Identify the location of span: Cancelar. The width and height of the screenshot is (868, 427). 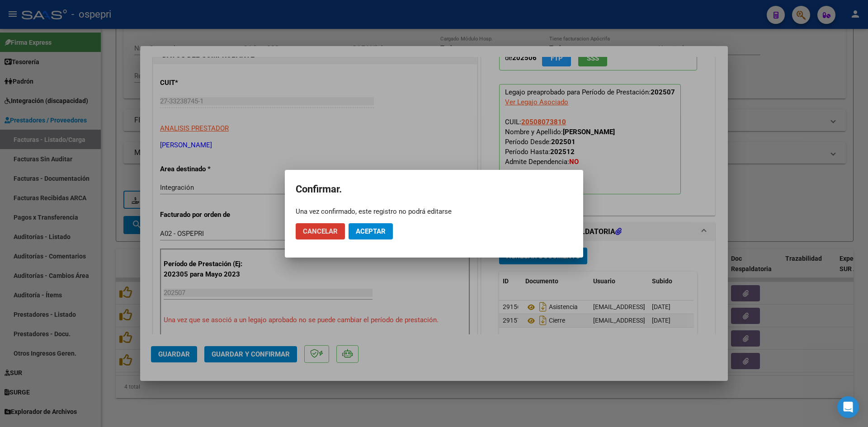
(320, 231).